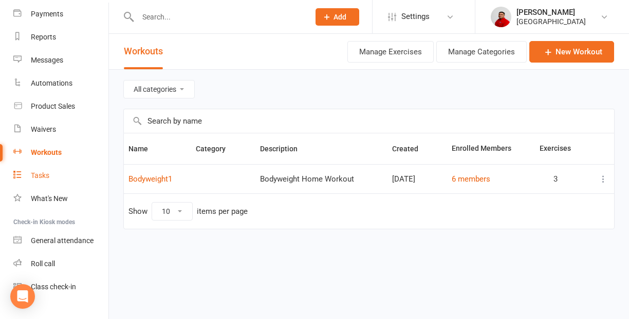 The width and height of the screenshot is (629, 319). Describe the element at coordinates (490, 149) in the screenshot. I see `th: Enrolled Members` at that location.